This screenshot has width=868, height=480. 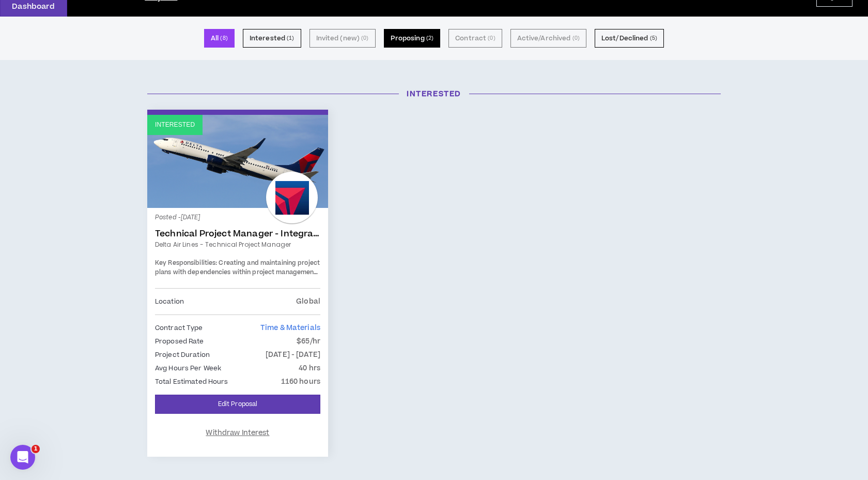 What do you see at coordinates (219, 39) in the screenshot?
I see `button: All (8)` at bounding box center [219, 39].